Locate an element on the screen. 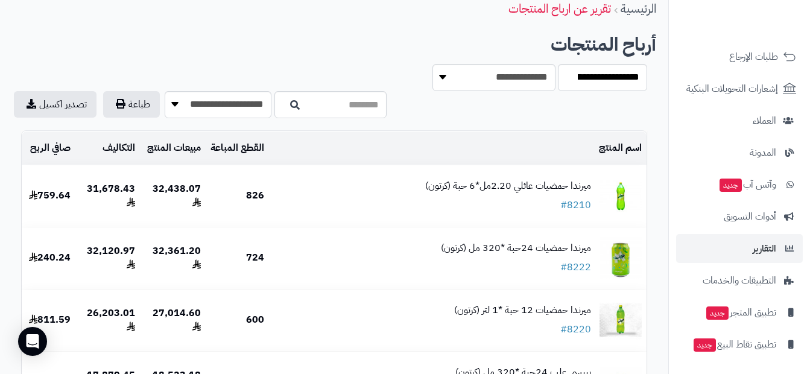 The image size is (810, 374). a: #8222 is located at coordinates (576, 267).